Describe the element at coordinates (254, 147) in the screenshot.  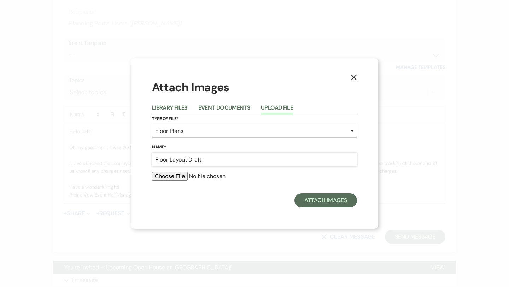
I see `label: Name*` at that location.